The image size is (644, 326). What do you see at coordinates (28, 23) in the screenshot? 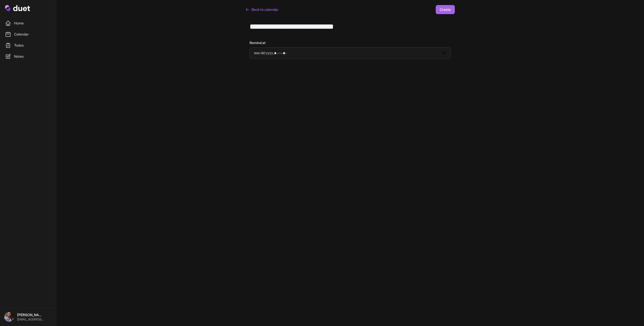
I see `a: Home` at bounding box center [28, 23].